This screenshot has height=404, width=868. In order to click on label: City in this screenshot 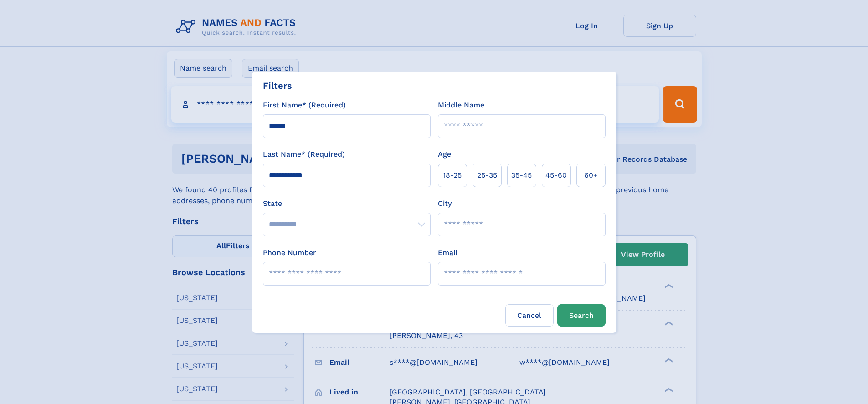, I will do `click(445, 204)`.